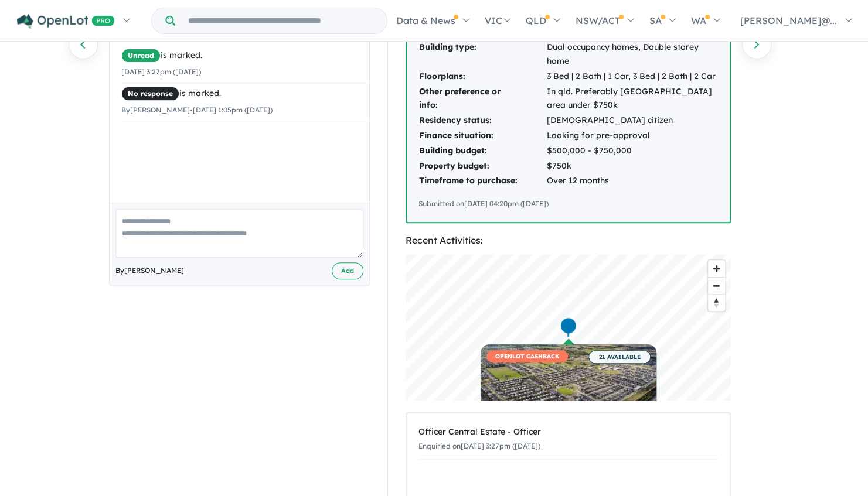  What do you see at coordinates (482, 55) in the screenshot?
I see `td: Building type:` at bounding box center [482, 55].